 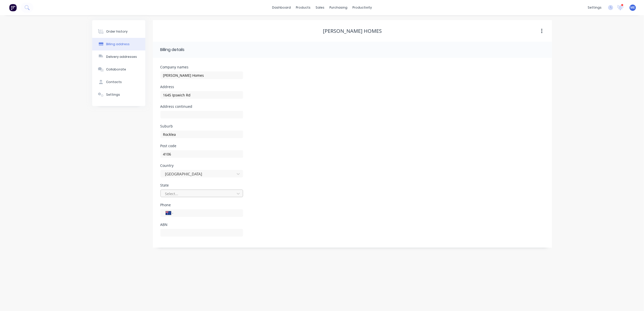 I want to click on div: Phone, so click(x=201, y=205).